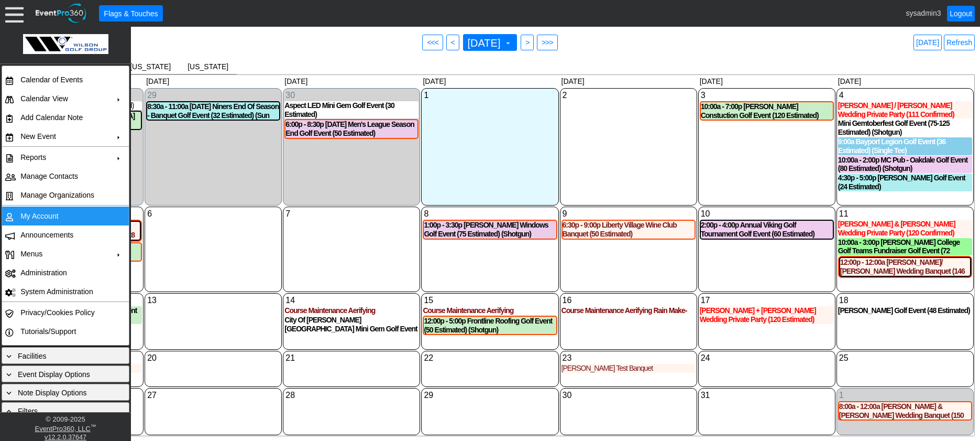  What do you see at coordinates (767, 230) in the screenshot?
I see `div: 2:00p - 4:00p Annual Viking Golf Tournament Golf Event (60 Estimated) (Shotgun) (Sun Room)` at bounding box center [767, 230].